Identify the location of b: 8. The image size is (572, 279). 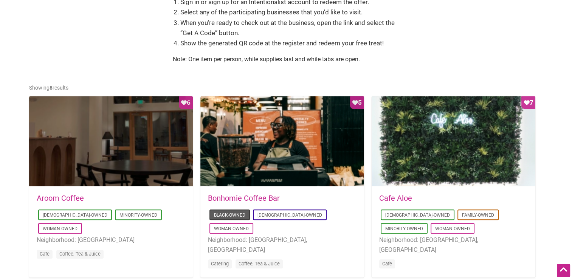
(51, 88).